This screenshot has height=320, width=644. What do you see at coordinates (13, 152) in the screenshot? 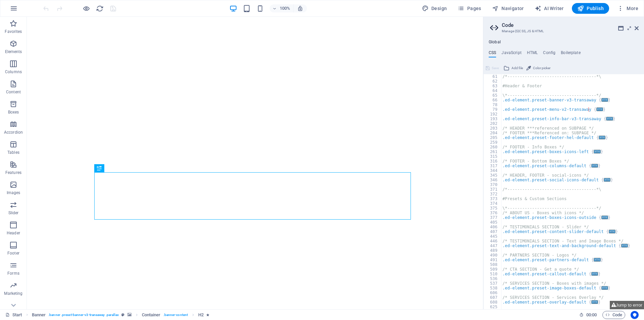
I see `p: Tables` at bounding box center [13, 152].